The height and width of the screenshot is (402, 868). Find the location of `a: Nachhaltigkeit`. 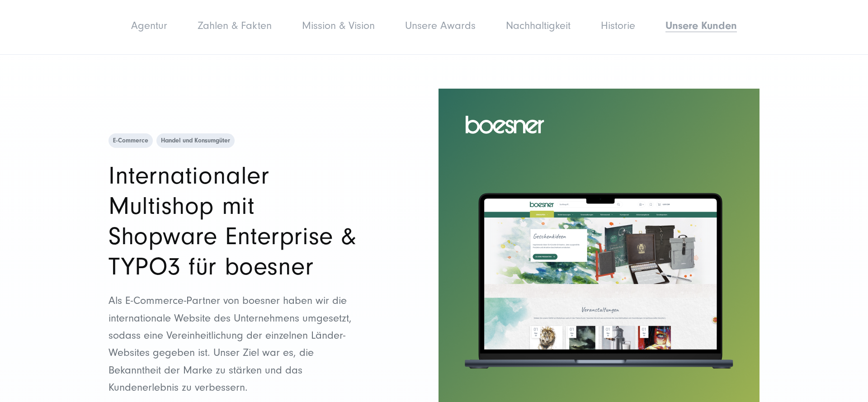

a: Nachhaltigkeit is located at coordinates (538, 25).